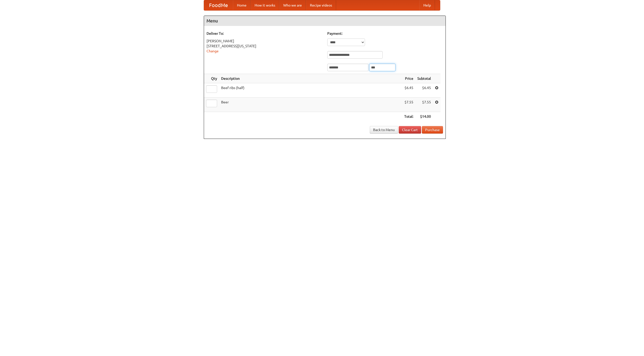 This screenshot has height=356, width=644. Describe the element at coordinates (212, 51) in the screenshot. I see `a: Change` at that location.